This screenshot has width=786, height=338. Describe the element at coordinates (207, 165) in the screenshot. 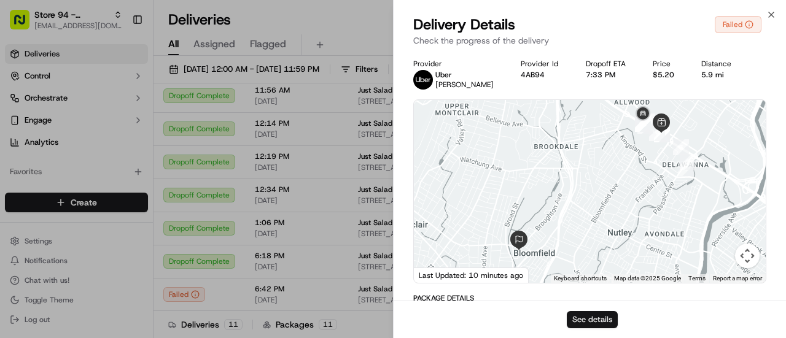

I see `button: See all` at that location.